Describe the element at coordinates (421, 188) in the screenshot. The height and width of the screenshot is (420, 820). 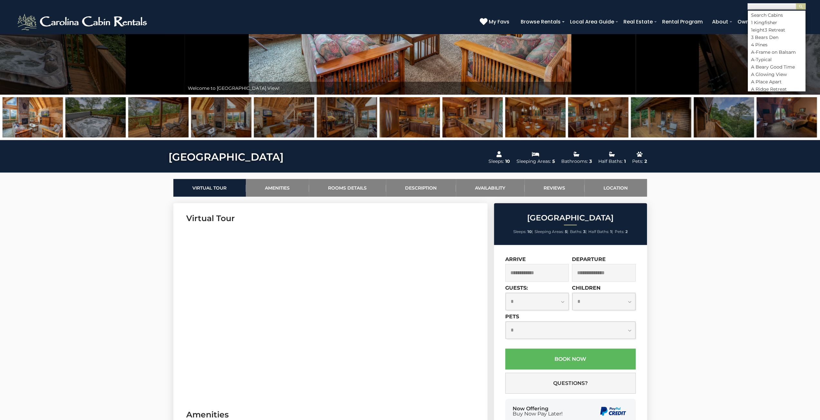
I see `a: Description` at that location.